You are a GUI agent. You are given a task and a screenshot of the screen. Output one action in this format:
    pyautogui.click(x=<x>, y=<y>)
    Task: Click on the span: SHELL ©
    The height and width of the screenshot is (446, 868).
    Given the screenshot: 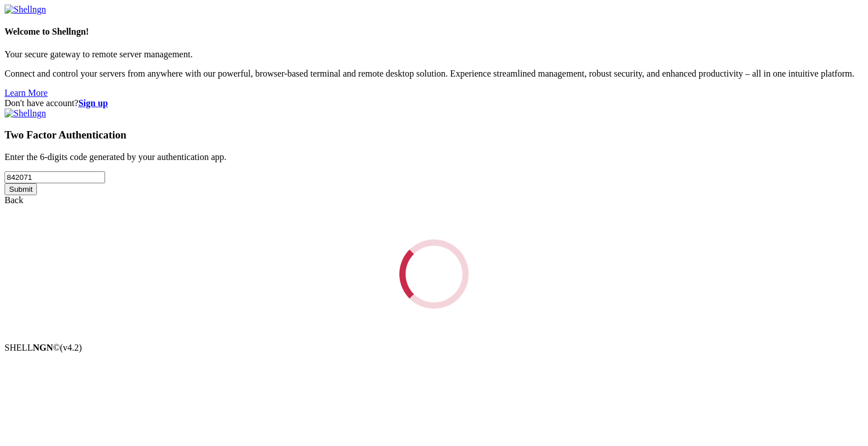 What is the action you would take?
    pyautogui.click(x=43, y=347)
    